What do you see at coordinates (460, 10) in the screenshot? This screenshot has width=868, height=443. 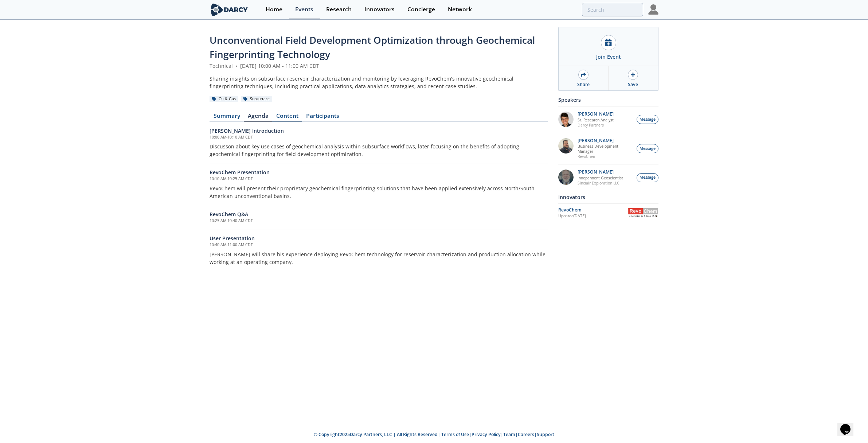 I see `div: Network` at bounding box center [460, 10].